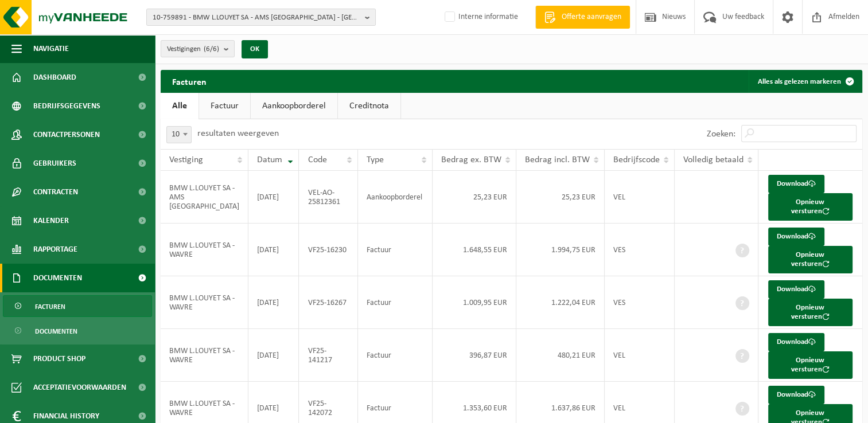  Describe the element at coordinates (51, 221) in the screenshot. I see `span: Kalender` at that location.